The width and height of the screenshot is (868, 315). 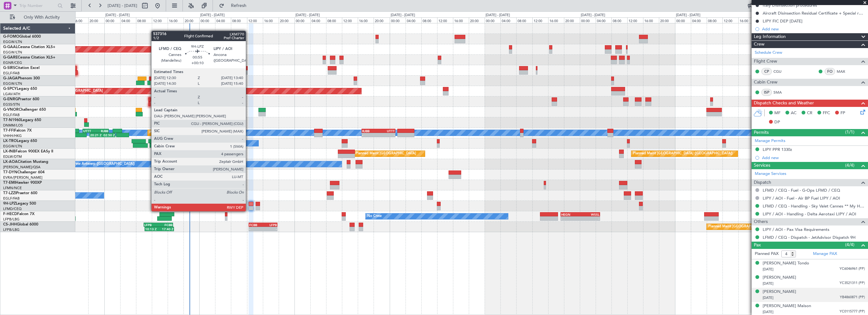 I want to click on a: T7-N1960Legacy 650, so click(x=22, y=120).